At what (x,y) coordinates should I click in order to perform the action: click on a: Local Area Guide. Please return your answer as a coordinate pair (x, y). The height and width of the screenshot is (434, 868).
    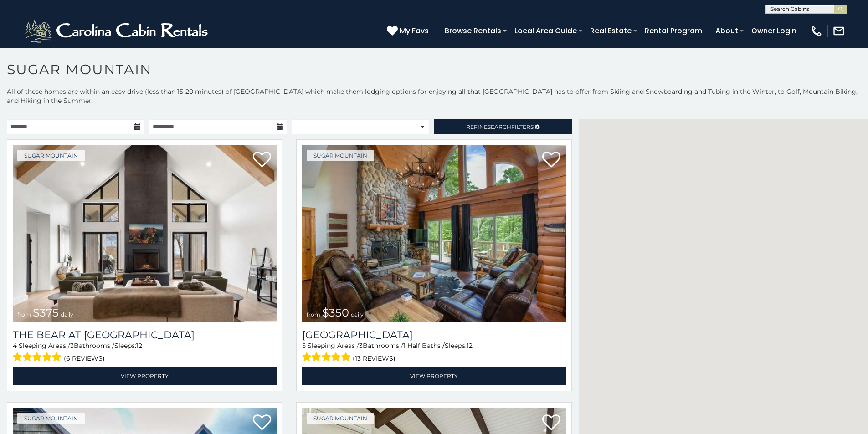
    Looking at the image, I should click on (545, 30).